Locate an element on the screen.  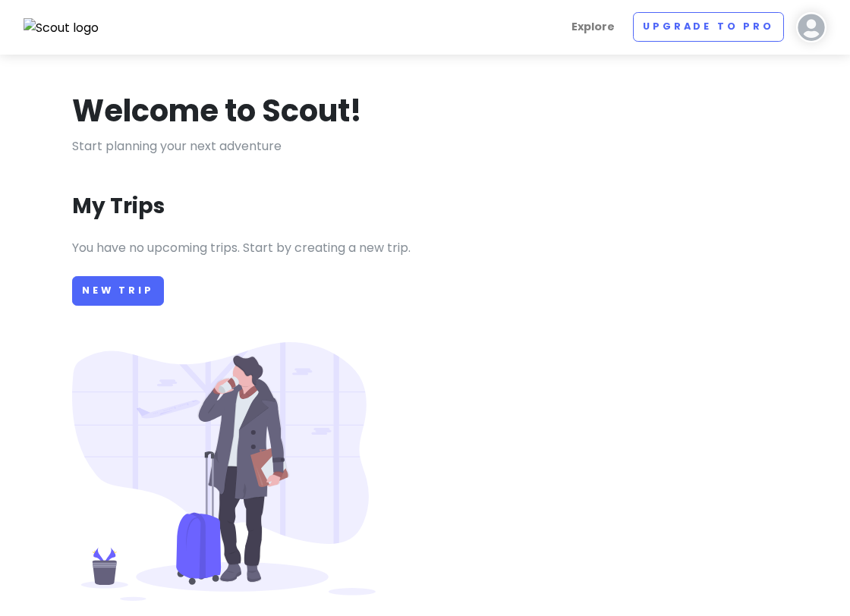
a: New Trip is located at coordinates (118, 291).